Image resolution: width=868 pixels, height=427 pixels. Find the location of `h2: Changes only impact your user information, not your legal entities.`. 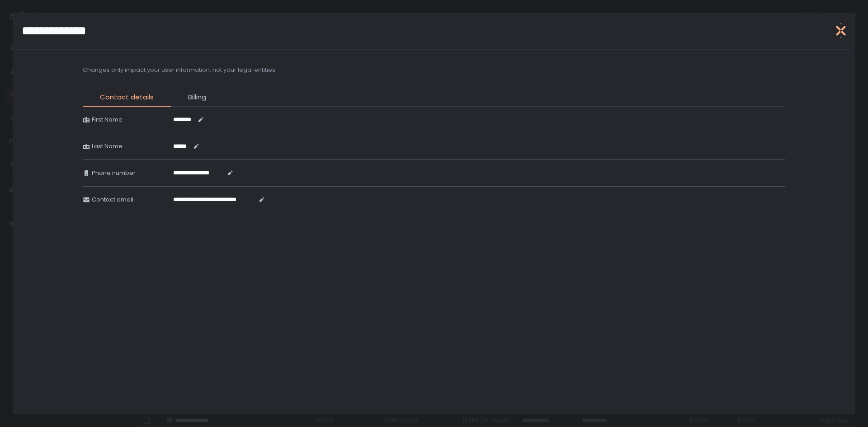

h2: Changes only impact your user information, not your legal entities. is located at coordinates (180, 70).